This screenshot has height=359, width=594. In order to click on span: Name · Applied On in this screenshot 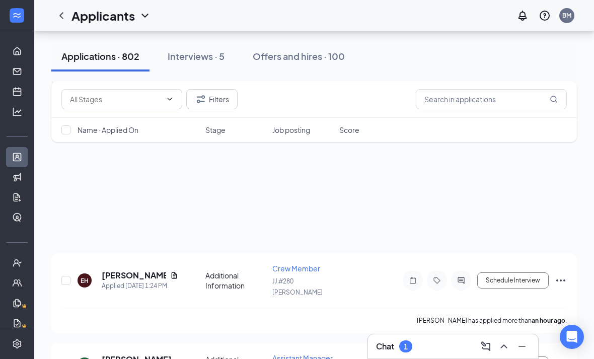, I will do `click(108, 130)`.